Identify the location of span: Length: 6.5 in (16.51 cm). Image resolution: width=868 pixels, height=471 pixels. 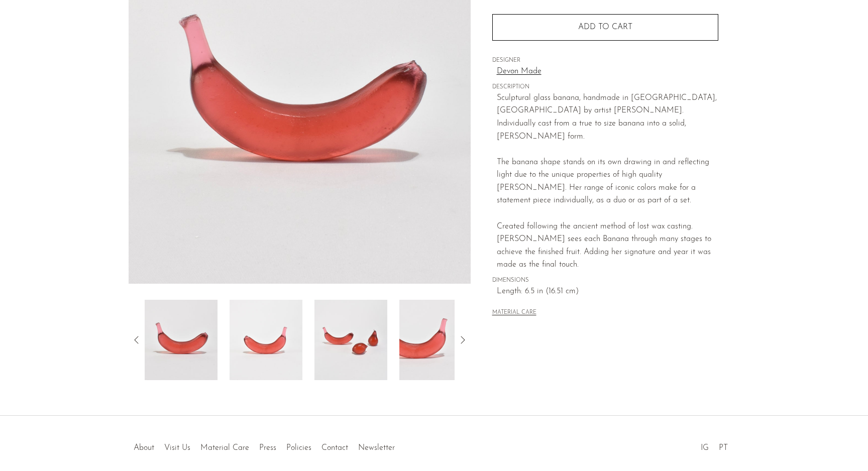
(607, 292).